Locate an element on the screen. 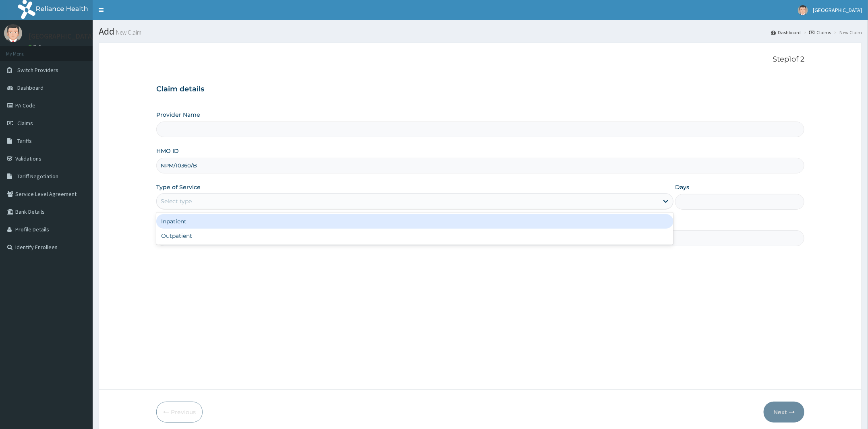 The width and height of the screenshot is (868, 429). button: Next is located at coordinates (784, 412).